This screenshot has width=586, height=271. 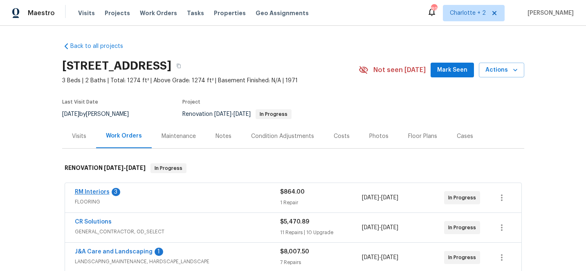 I want to click on span: $8,007.50, so click(x=294, y=251).